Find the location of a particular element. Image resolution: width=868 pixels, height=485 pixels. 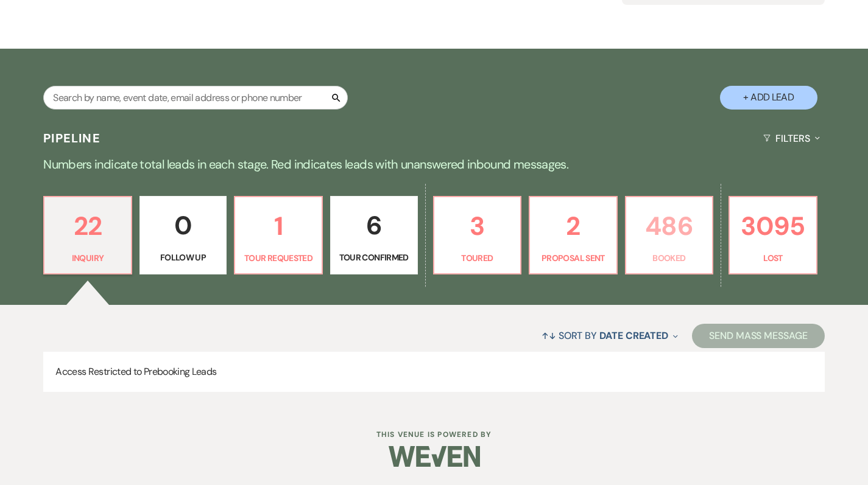

p: Proposal Sent is located at coordinates (573, 258).